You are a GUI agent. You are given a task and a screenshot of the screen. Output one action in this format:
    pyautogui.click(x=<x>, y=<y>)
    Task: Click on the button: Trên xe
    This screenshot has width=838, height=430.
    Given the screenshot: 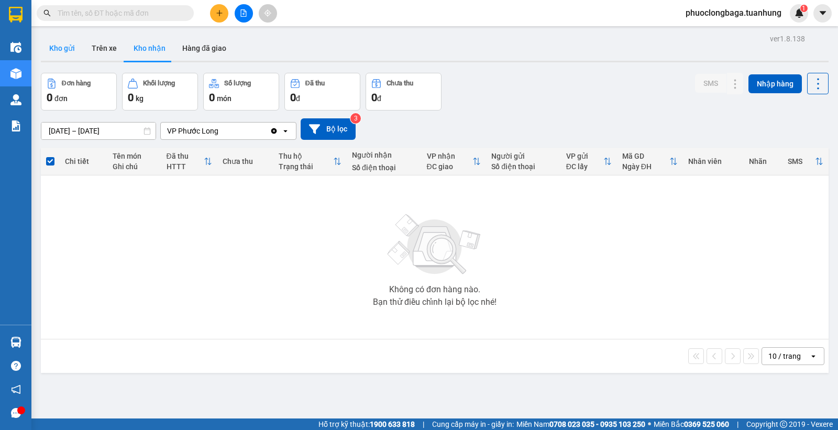 What is the action you would take?
    pyautogui.click(x=104, y=48)
    